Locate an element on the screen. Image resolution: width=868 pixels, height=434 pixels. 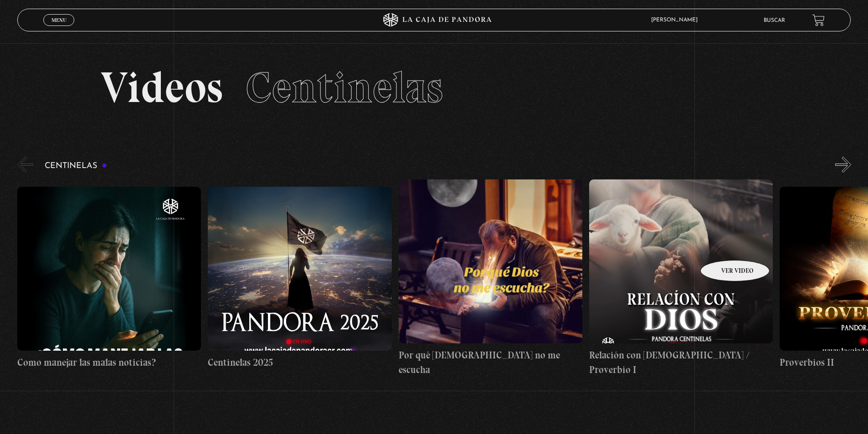
h3: Centinelas is located at coordinates (75, 166).